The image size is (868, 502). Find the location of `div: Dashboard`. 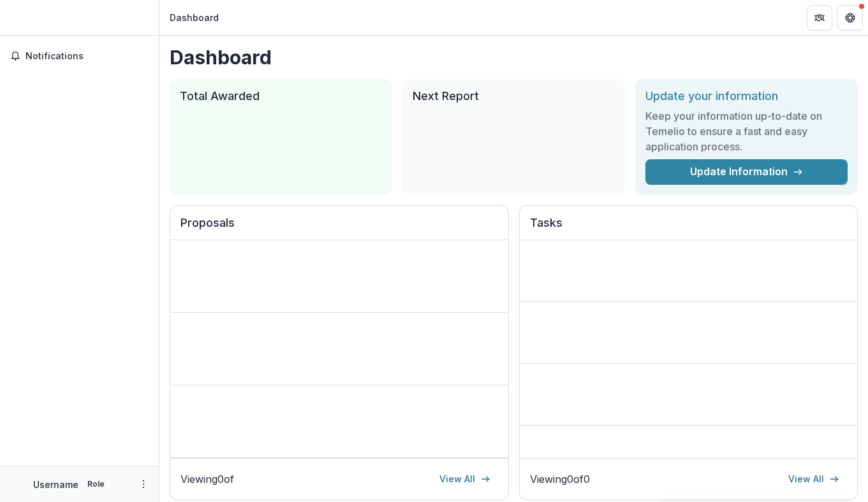

div: Dashboard is located at coordinates (194, 18).